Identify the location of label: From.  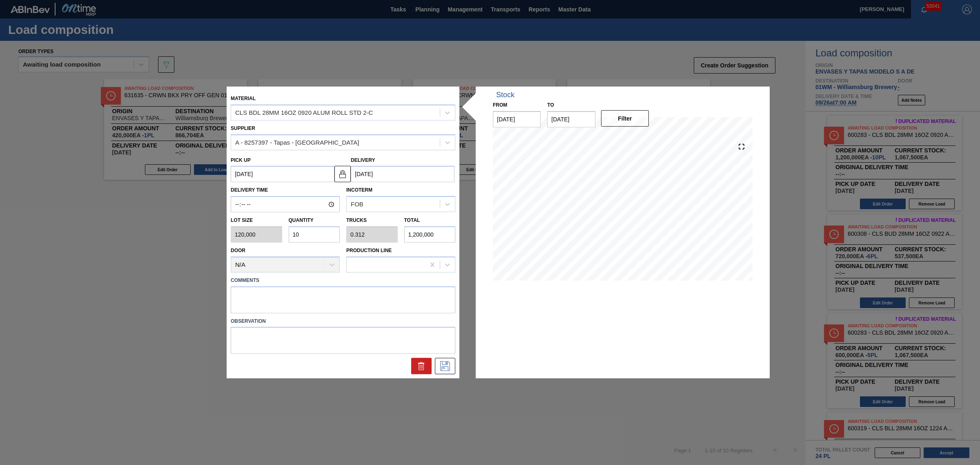
(500, 105).